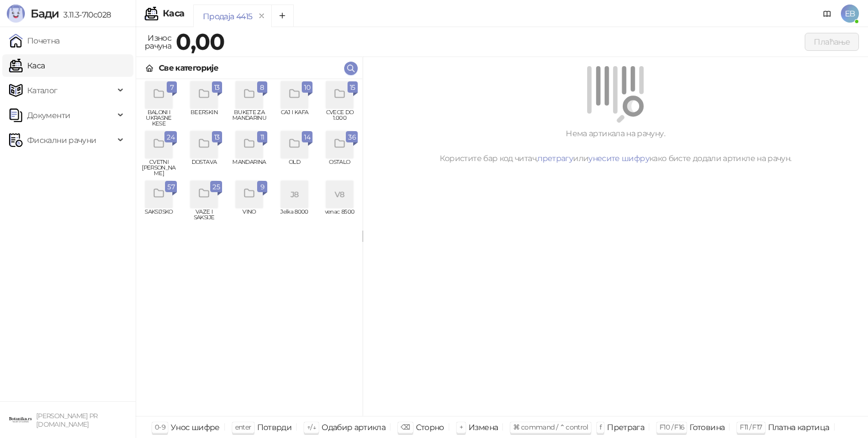 This screenshot has height=438, width=868. Describe the element at coordinates (832, 42) in the screenshot. I see `button: Плаћање` at that location.